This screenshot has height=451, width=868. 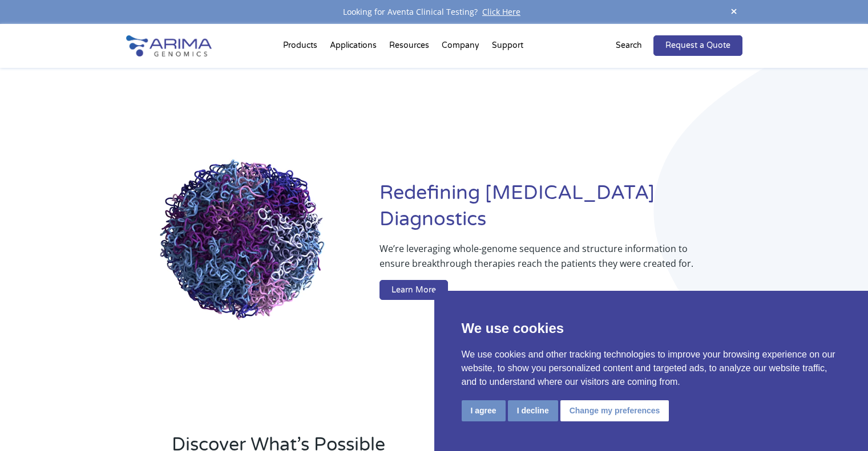 I want to click on p: We’re leveraging whole-genome sequence and structure information to ensure breakthrough therapies..., so click(x=538, y=260).